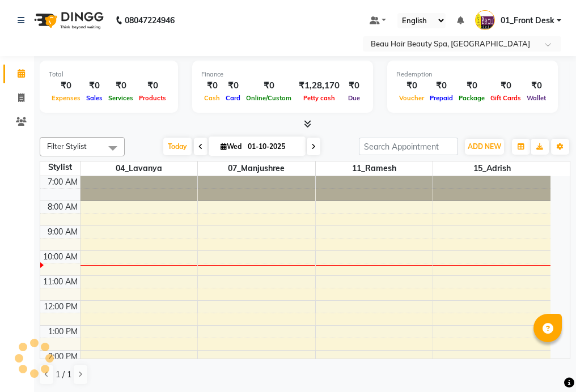 The height and width of the screenshot is (392, 576). What do you see at coordinates (442, 98) in the screenshot?
I see `span: Prepaid` at bounding box center [442, 98].